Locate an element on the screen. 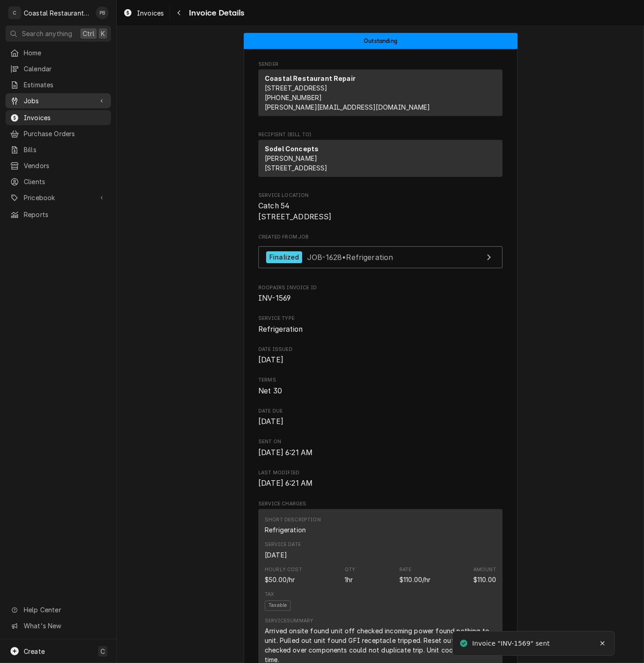  div: Roopairs Invoice ID is located at coordinates (381, 294).